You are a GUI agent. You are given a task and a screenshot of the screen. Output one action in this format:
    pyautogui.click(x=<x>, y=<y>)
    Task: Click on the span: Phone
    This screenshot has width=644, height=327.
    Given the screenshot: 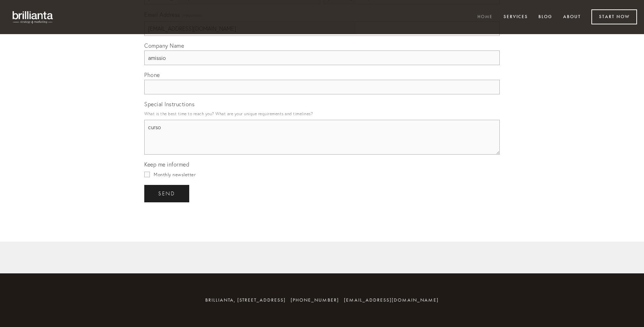 What is the action you would take?
    pyautogui.click(x=152, y=75)
    